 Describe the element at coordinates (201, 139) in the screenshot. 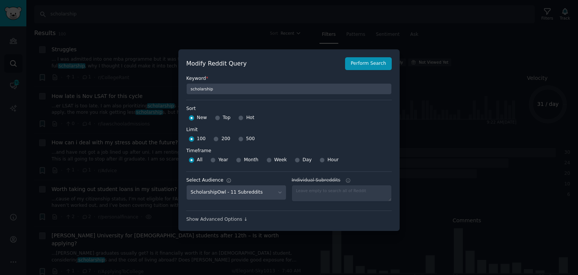

I see `span: 100` at that location.